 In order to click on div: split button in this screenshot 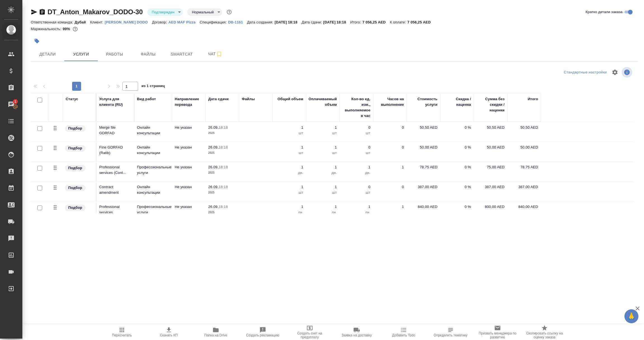, I will do `click(585, 72)`.